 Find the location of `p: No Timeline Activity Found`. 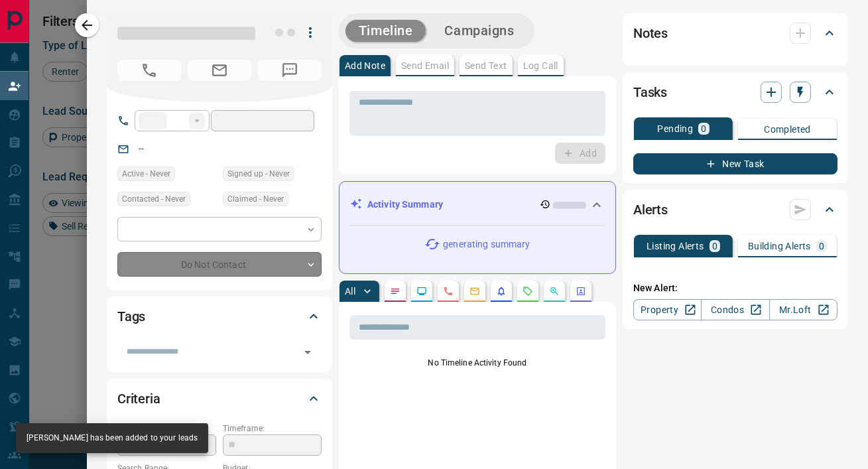

p: No Timeline Activity Found is located at coordinates (477, 363).